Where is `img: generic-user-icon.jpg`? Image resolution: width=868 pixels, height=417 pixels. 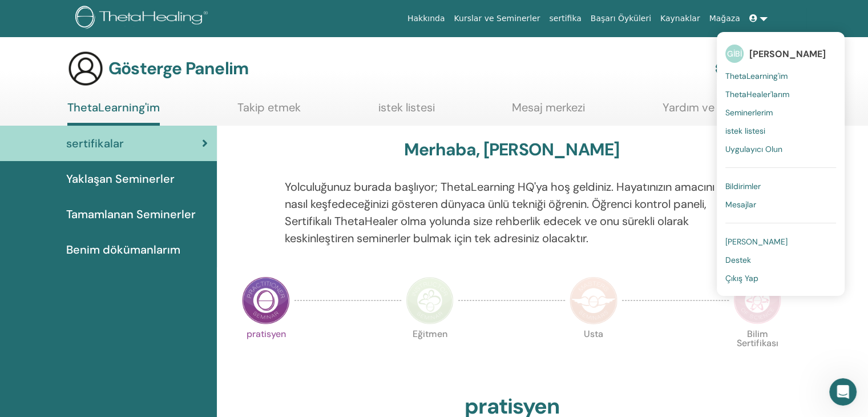 img: generic-user-icon.jpg is located at coordinates (86, 68).